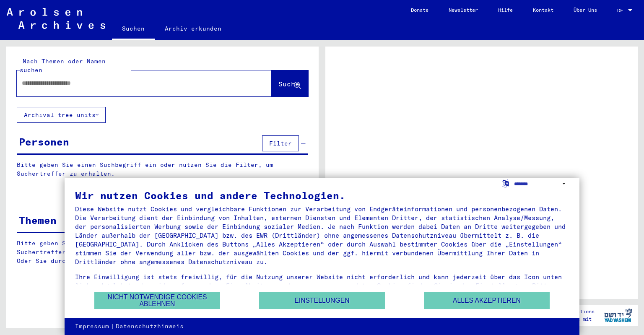  Describe the element at coordinates (322, 196) in the screenshot. I see `div: Wir nutzen Cookies und andere Technologien.` at that location.